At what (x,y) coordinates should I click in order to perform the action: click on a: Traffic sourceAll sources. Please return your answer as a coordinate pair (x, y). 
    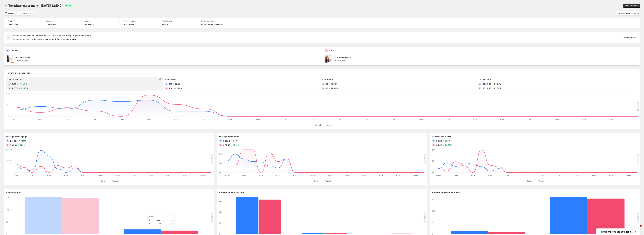
    Looking at the image, I should click on (138, 23).